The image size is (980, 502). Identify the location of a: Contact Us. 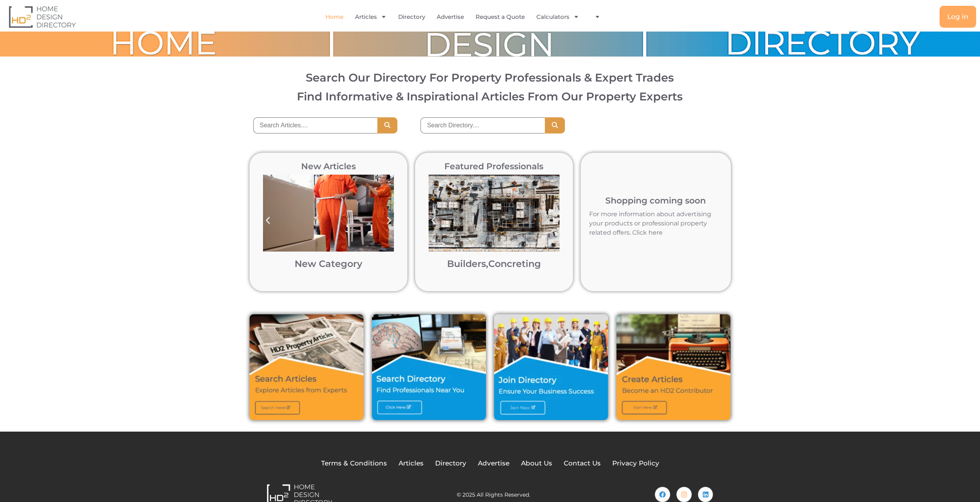
(582, 464).